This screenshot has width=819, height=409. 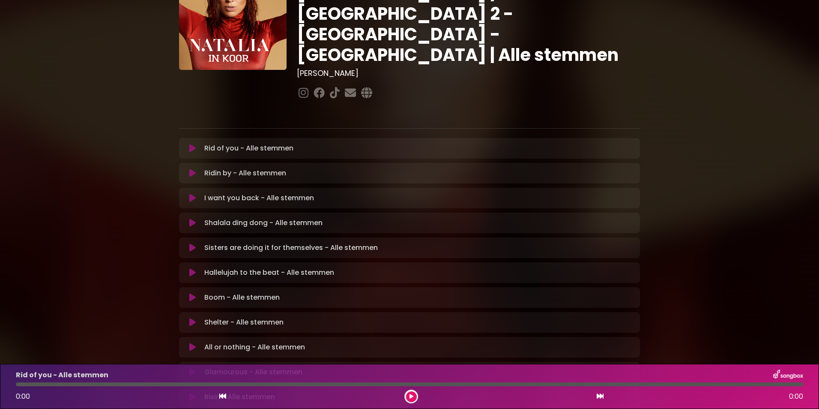 I want to click on p: Boom - Alle stemmen, so click(x=242, y=297).